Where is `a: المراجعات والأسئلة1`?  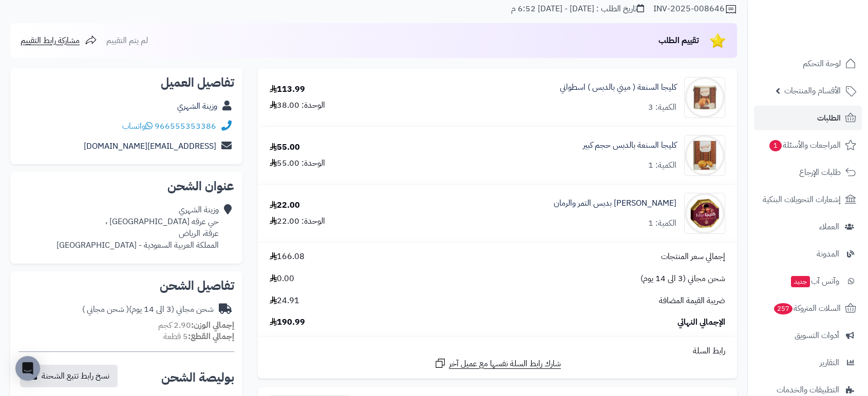 a: المراجعات والأسئلة1 is located at coordinates (808, 145).